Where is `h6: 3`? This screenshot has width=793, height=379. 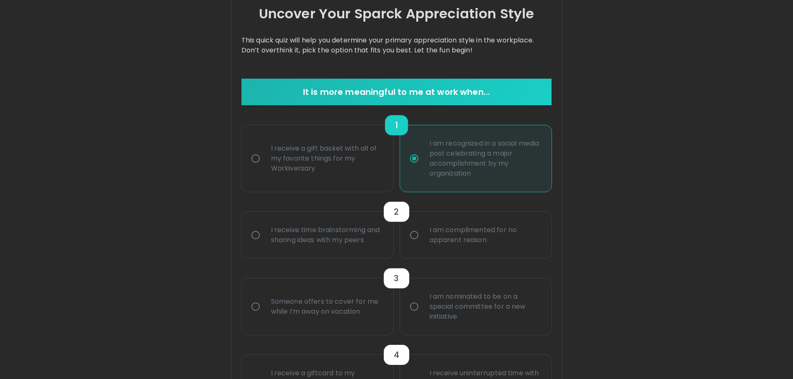
h6: 3 is located at coordinates (396, 278).